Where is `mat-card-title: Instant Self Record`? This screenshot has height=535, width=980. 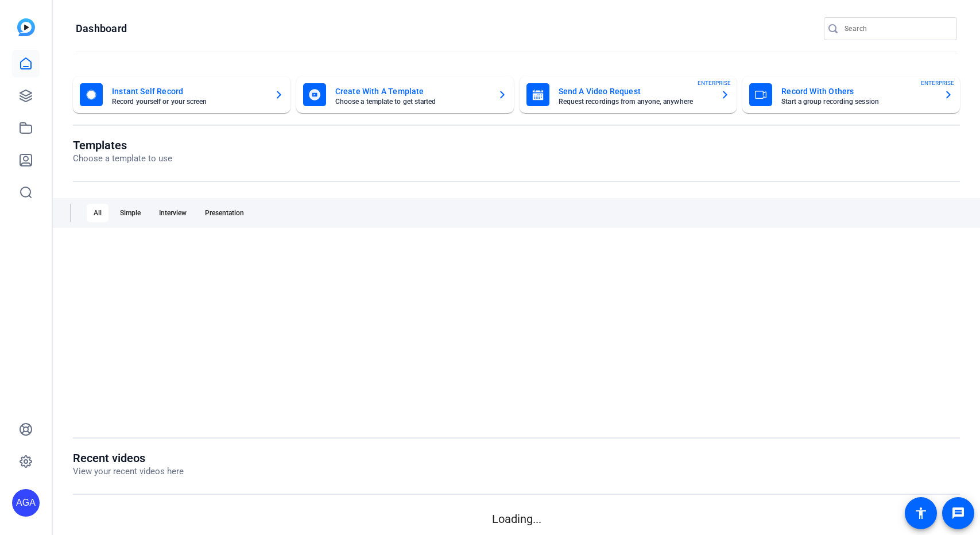
mat-card-title: Instant Self Record is located at coordinates (188, 92).